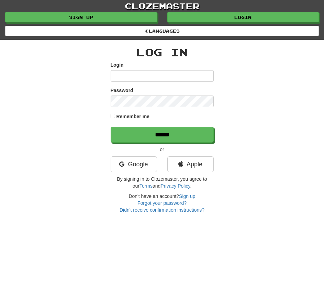 The height and width of the screenshot is (290, 324). I want to click on a: Languages, so click(162, 31).